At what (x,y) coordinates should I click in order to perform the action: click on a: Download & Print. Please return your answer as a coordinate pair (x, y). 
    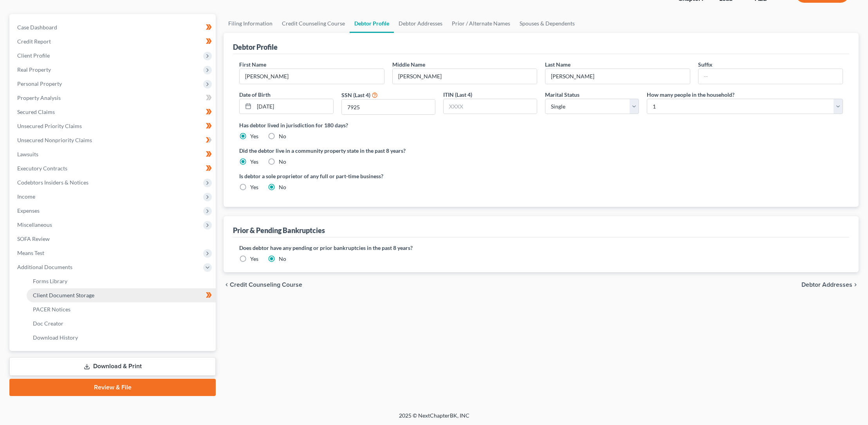
    Looking at the image, I should click on (113, 366).